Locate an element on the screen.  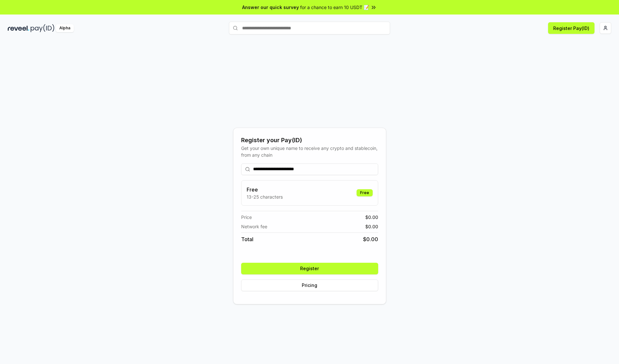
h3: Free is located at coordinates (265, 189).